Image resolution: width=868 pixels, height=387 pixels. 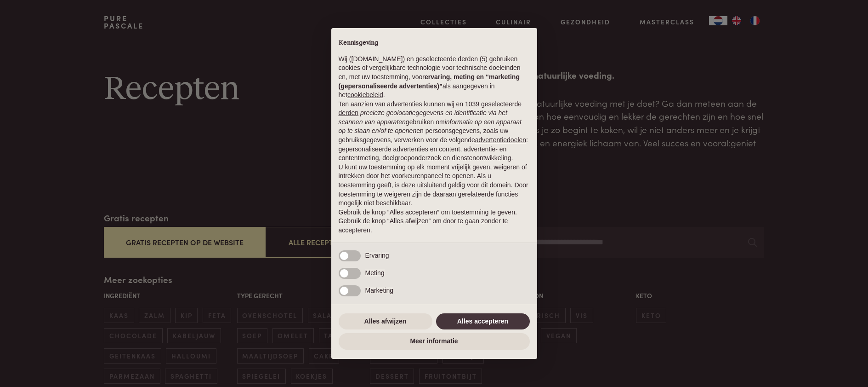 I want to click on button: advertentiedoelen, so click(x=500, y=140).